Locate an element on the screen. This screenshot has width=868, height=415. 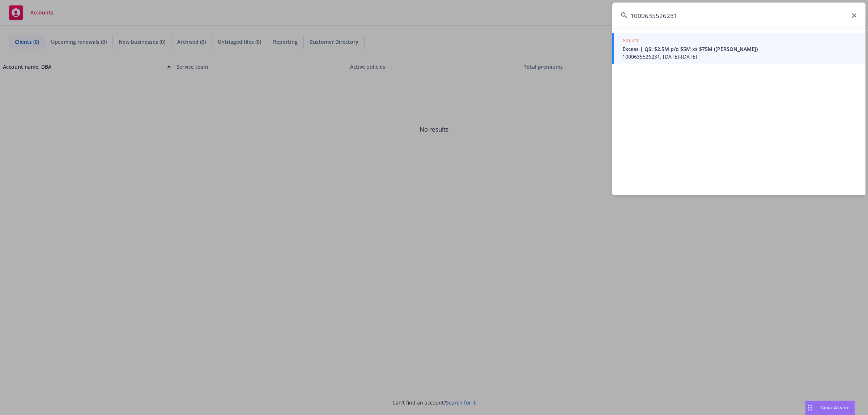
input: Search... is located at coordinates (739, 15).